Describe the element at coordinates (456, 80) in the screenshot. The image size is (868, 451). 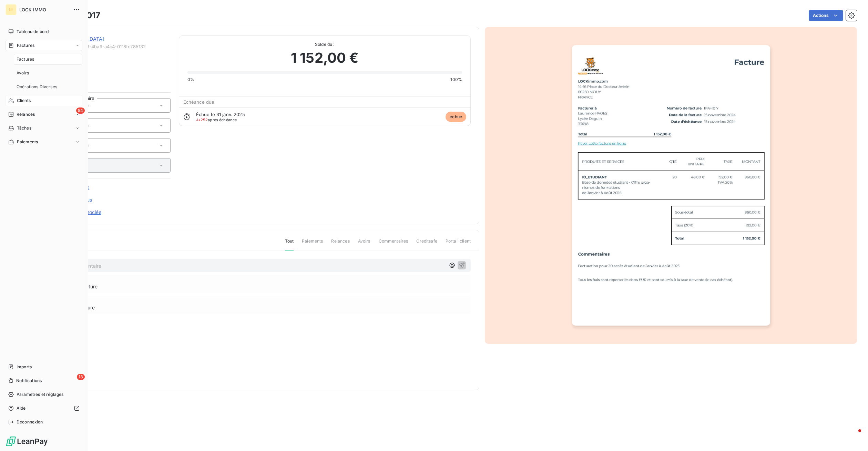
I see `span: 100%` at that location.